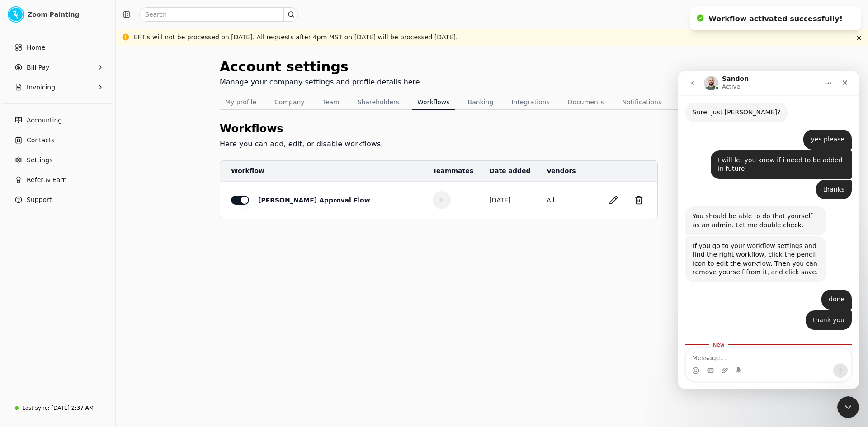 This screenshot has height=427, width=868. What do you see at coordinates (78, 150) in the screenshot?
I see `div: You should be able to do that yourself as an admin. Let me double check.` at bounding box center [78, 150].